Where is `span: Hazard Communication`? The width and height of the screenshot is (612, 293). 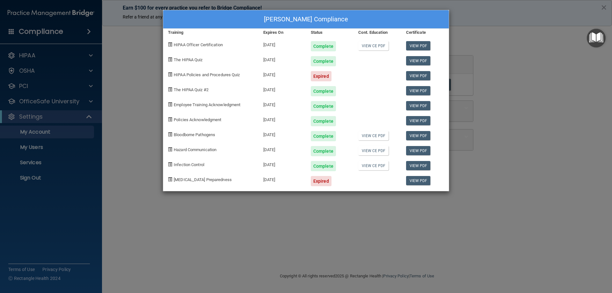 span: Hazard Communication is located at coordinates (195, 150).